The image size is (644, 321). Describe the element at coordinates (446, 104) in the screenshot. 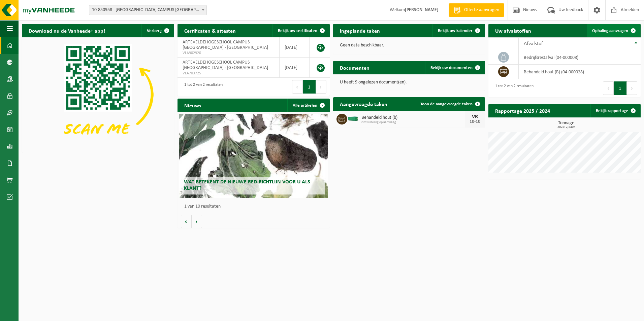

I see `span: Toon de aangevraagde taken` at that location.